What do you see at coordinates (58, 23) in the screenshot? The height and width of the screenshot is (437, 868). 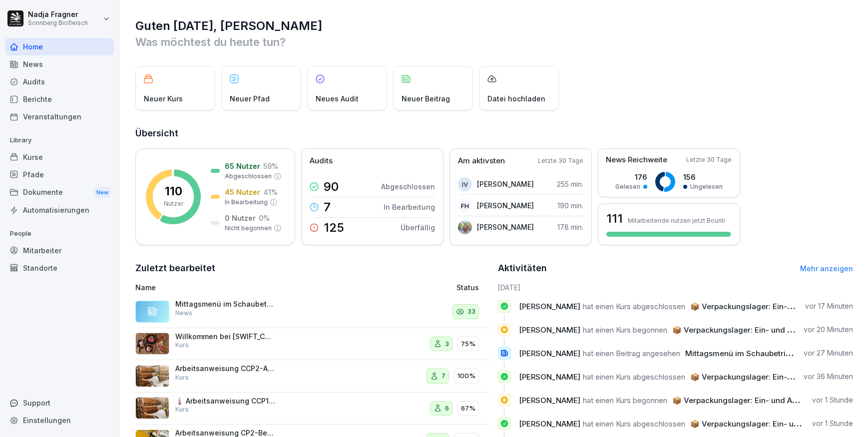 I see `p: Sonnberg Biofleisch` at bounding box center [58, 23].